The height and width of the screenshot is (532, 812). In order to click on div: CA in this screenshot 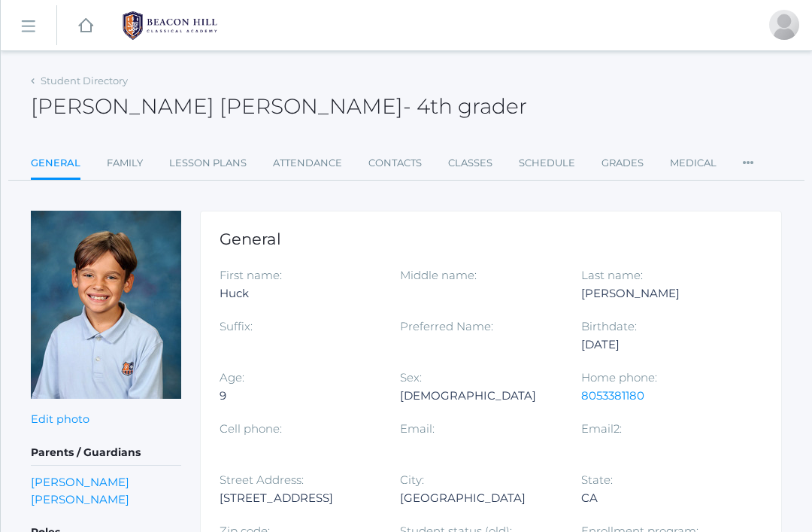, I will do `click(661, 498)`.